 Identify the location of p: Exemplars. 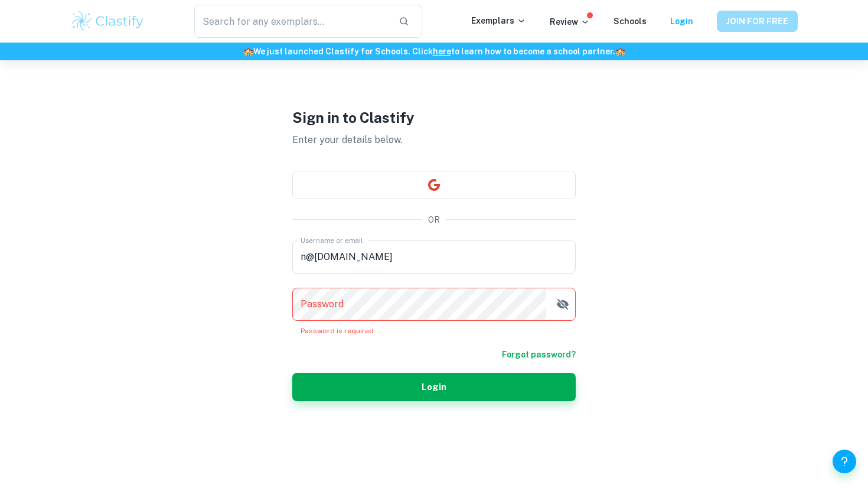
(498, 21).